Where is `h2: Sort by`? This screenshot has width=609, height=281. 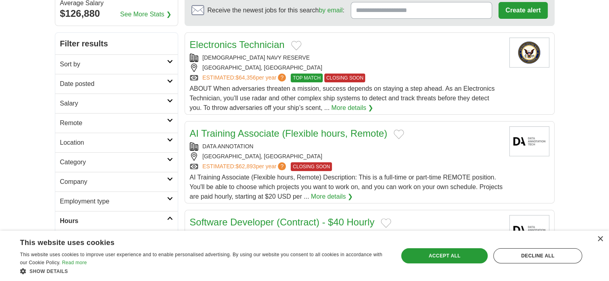
h2: Sort by is located at coordinates (113, 64).